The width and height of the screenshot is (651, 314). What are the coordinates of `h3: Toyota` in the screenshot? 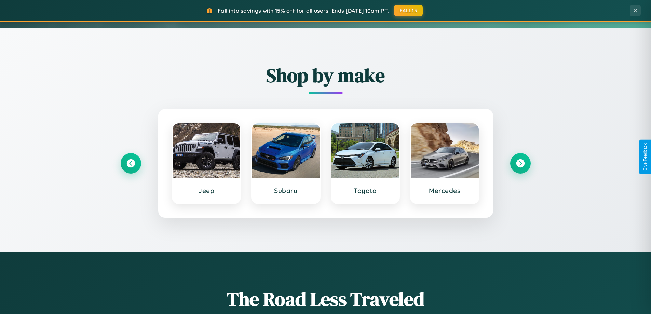 It's located at (366, 191).